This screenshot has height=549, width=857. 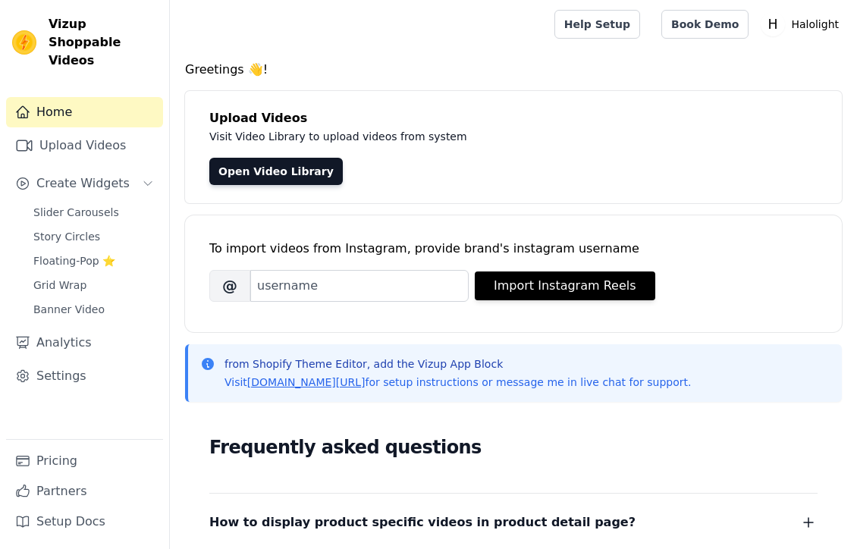 What do you see at coordinates (514, 137) in the screenshot?
I see `p: Visit Video Library to upload videos from system` at bounding box center [514, 137].